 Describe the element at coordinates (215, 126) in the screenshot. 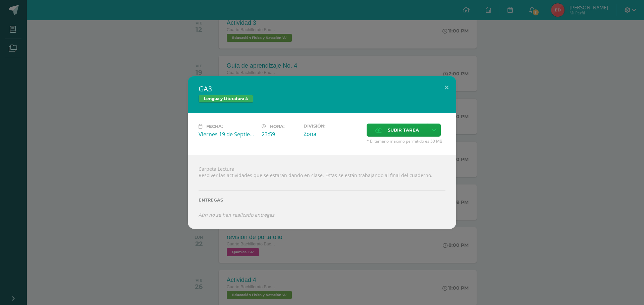

I see `span: Fecha:` at that location.